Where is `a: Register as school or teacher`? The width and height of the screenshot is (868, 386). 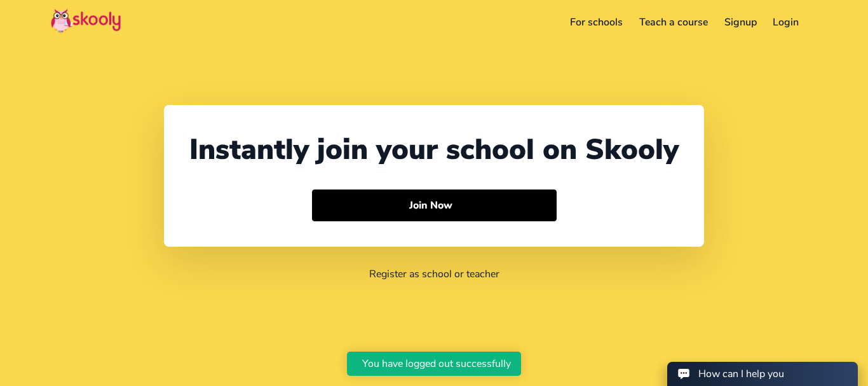 a: Register as school or teacher is located at coordinates (434, 274).